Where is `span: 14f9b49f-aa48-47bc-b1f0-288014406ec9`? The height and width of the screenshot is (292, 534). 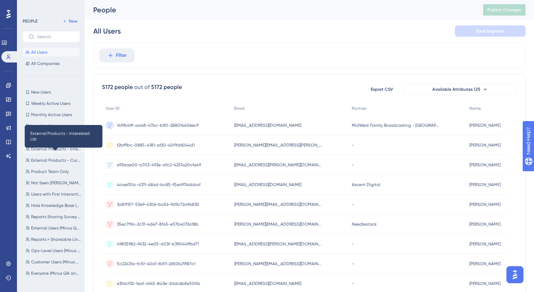 span: 14f9b49f-aa48-47bc-b1f0-288014406ec9 is located at coordinates (158, 125).